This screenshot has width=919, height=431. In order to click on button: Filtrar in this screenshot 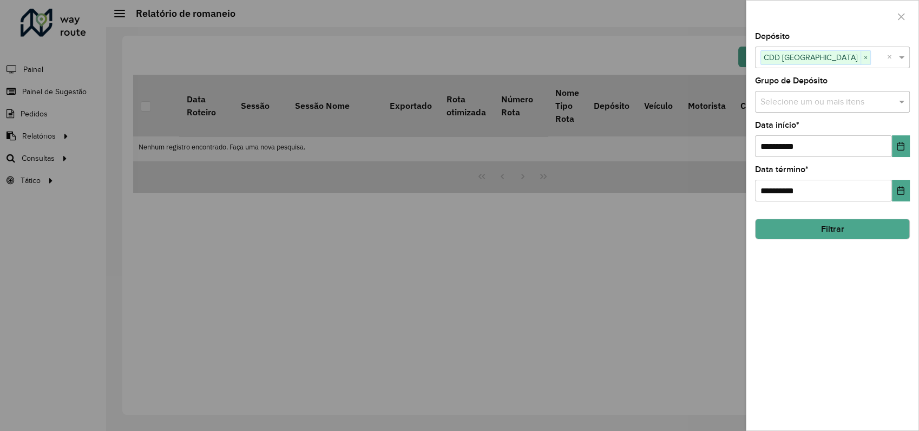, I will do `click(832, 229)`.